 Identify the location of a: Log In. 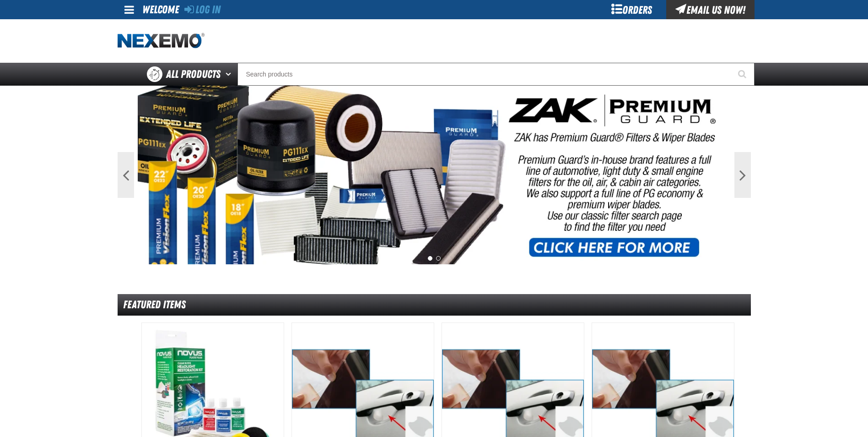
(202, 10).